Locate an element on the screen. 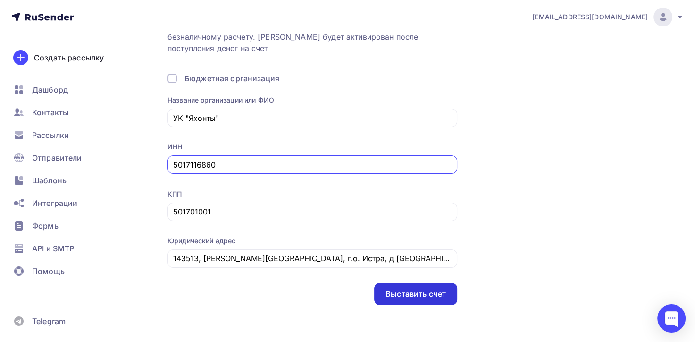 This screenshot has height=342, width=695. span: Шаблоны is located at coordinates (50, 180).